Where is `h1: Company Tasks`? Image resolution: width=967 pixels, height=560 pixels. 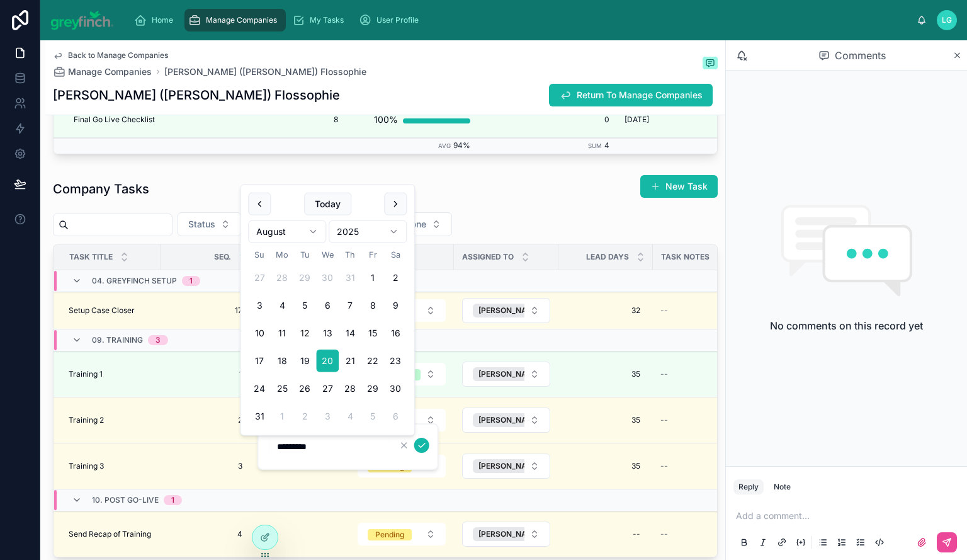 h1: Company Tasks is located at coordinates (101, 189).